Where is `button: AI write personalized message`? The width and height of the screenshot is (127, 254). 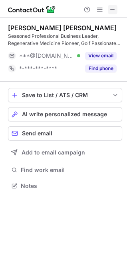 button: AI write personalized message is located at coordinates (65, 114).